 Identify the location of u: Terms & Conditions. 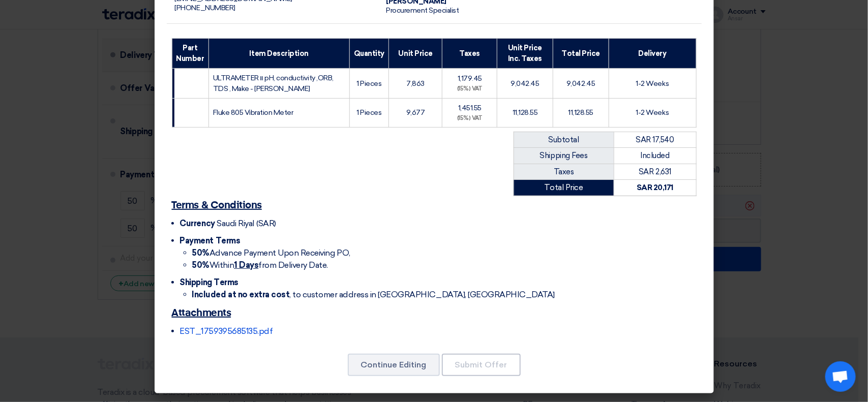
(217, 206).